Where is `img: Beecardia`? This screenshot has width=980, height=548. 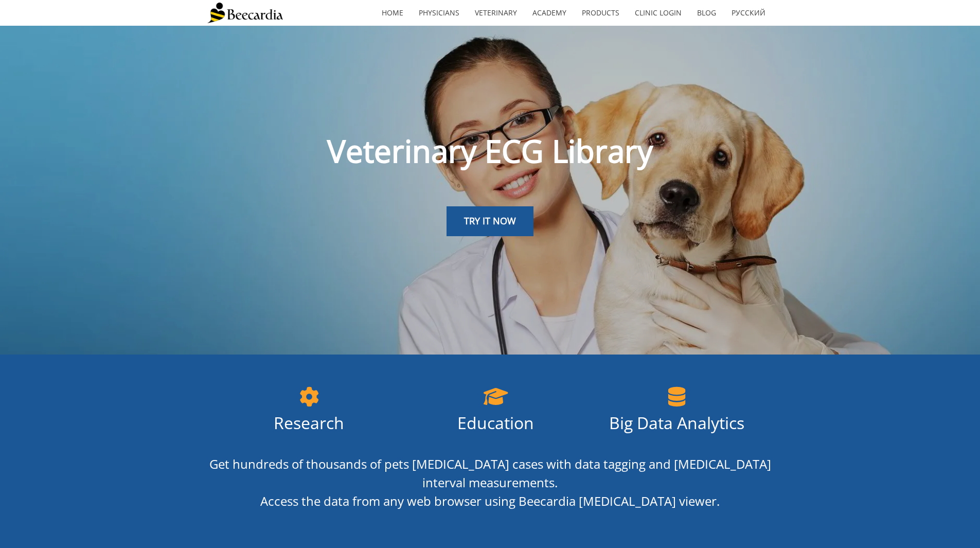 img: Beecardia is located at coordinates (245, 13).